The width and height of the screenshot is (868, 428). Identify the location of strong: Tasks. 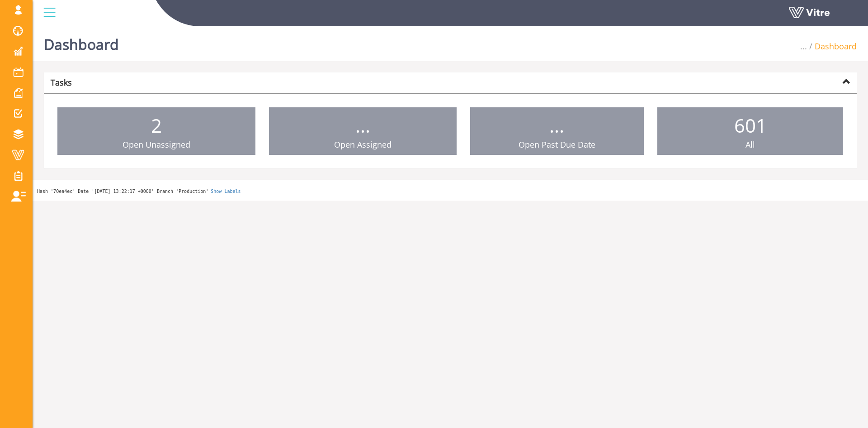
(61, 82).